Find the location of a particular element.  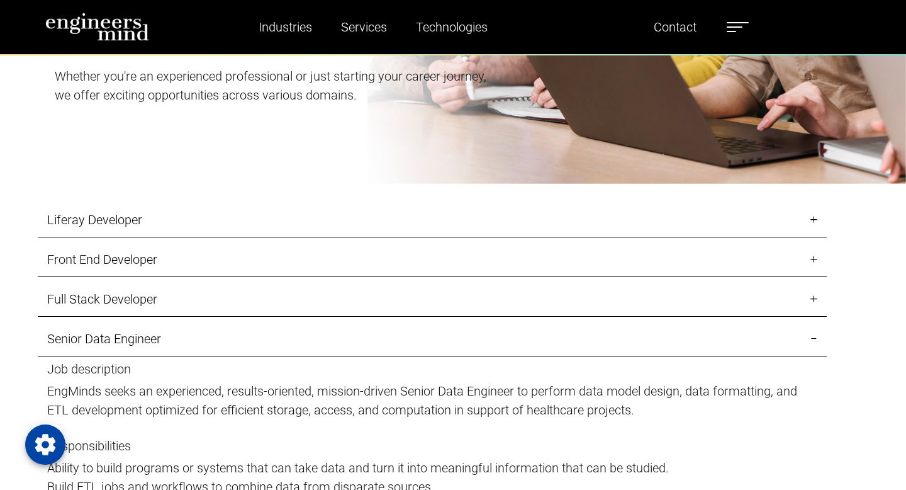

img: logo is located at coordinates (97, 26).